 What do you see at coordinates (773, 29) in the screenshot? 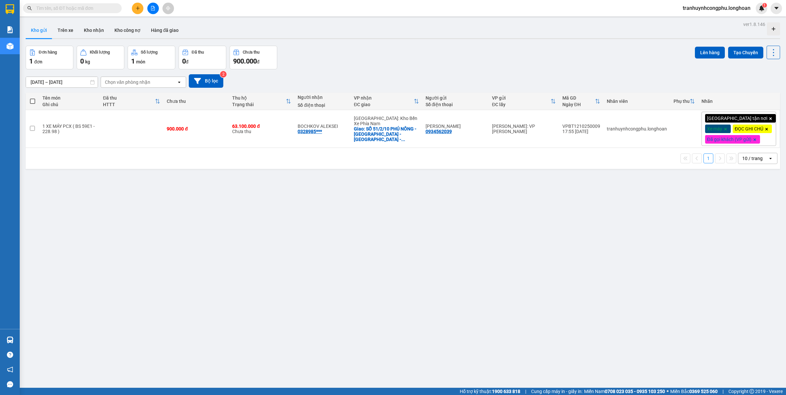
I see `div: Tạo kho hàng mới` at bounding box center [773, 29].